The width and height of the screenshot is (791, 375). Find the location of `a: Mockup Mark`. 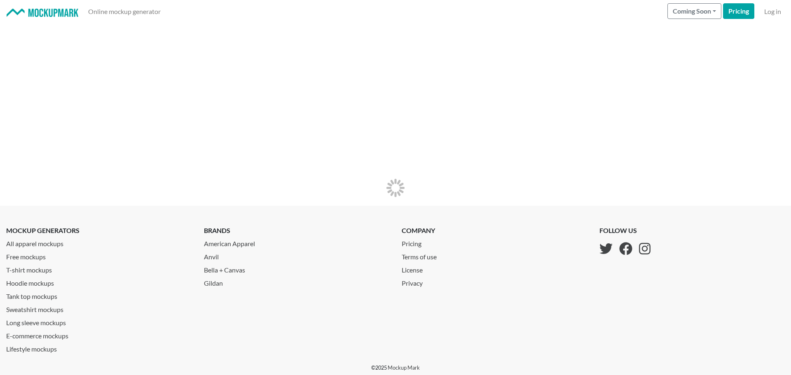

a: Mockup Mark is located at coordinates (404, 368).